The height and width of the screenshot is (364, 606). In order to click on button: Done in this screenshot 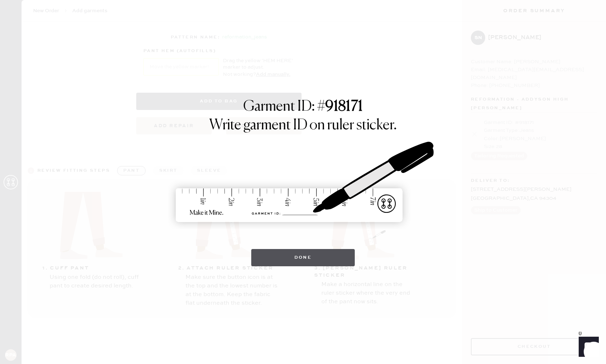, I will do `click(303, 258)`.